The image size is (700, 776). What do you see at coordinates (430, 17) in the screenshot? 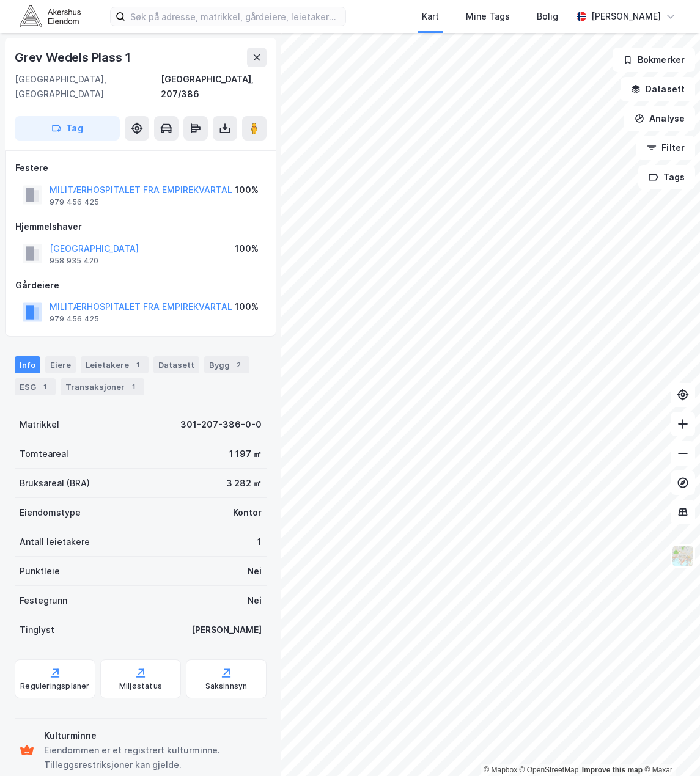
I see `div: Kart` at bounding box center [430, 17].